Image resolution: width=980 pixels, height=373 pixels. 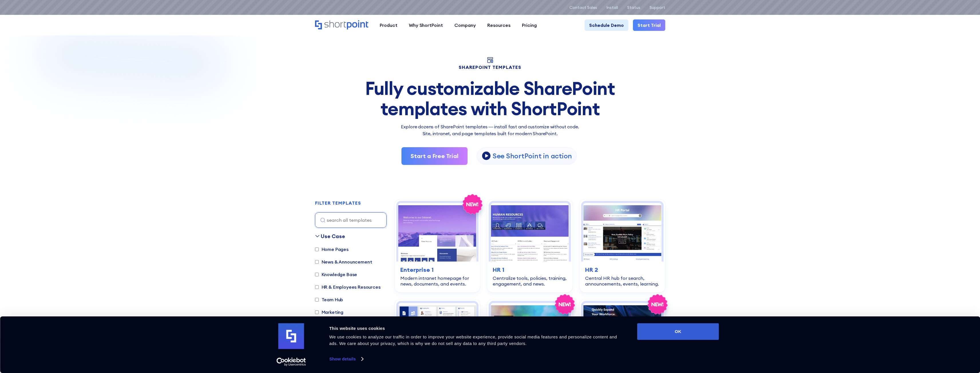 I want to click on input: Marketing, so click(x=317, y=312).